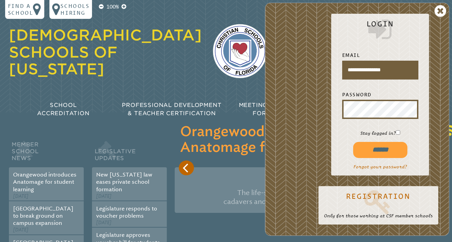  What do you see at coordinates (380, 133) in the screenshot?
I see `p: Stay logged in?` at bounding box center [380, 133].